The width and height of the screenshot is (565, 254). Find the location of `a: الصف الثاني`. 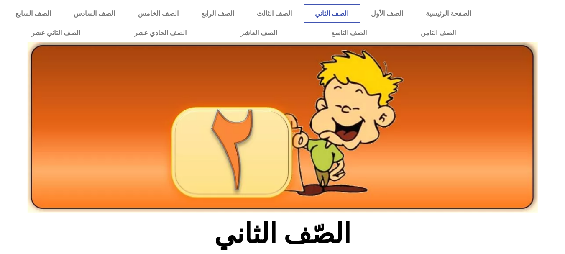

a: الصف الثاني is located at coordinates (331, 14).